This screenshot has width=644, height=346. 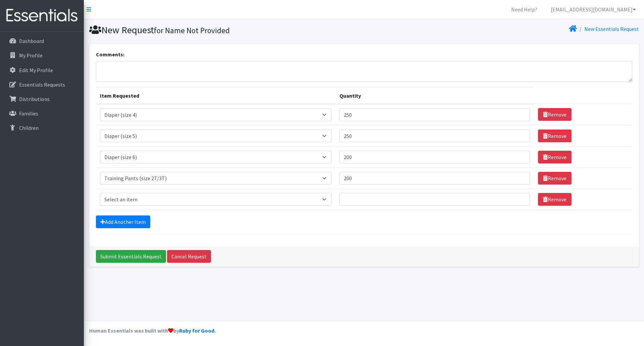 I want to click on a: Dashboard, so click(x=42, y=41).